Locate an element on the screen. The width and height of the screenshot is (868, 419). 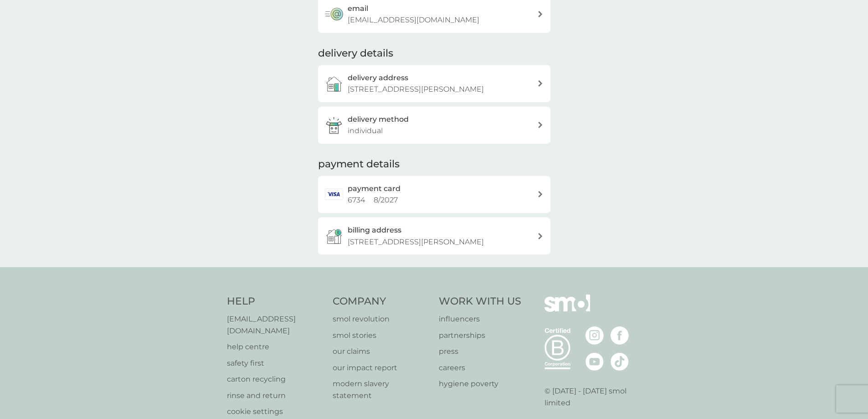
p: safety first is located at coordinates (275, 364).